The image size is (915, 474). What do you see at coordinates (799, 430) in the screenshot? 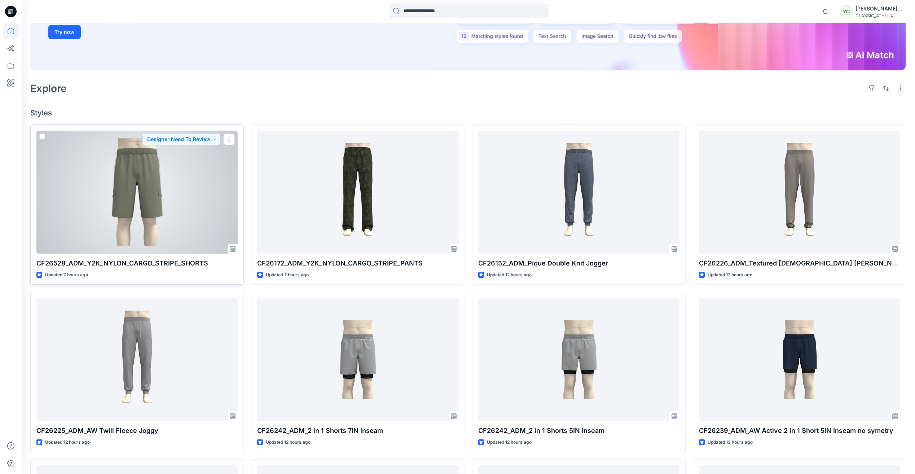
I see `p: CF26239_ADM_AW Active 2 in 1 Short 5IN Inseam no symetry` at bounding box center [799, 430].